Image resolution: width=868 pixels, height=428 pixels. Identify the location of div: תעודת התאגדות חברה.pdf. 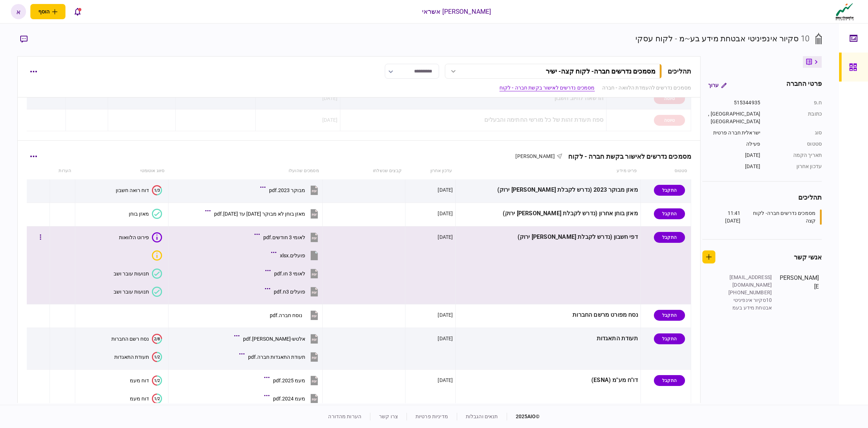
(277, 357).